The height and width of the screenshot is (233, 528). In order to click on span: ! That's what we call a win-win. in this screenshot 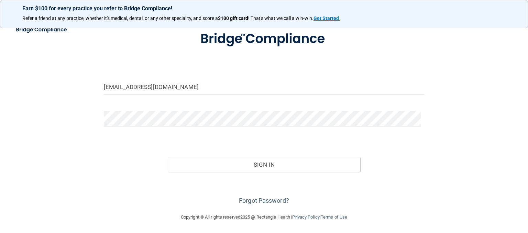, I will do `click(281, 18)`.